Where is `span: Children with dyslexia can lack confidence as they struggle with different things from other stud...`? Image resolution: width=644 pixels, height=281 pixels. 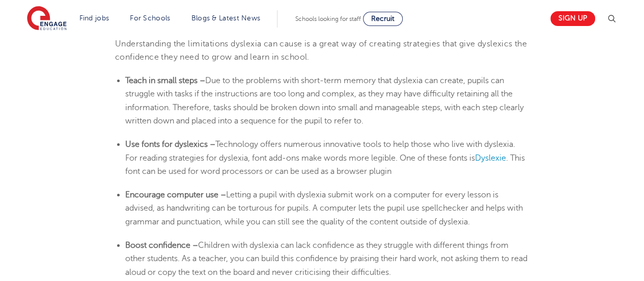 span: Children with dyslexia can lack confidence as they struggle with different things from other stud... is located at coordinates (327, 258).